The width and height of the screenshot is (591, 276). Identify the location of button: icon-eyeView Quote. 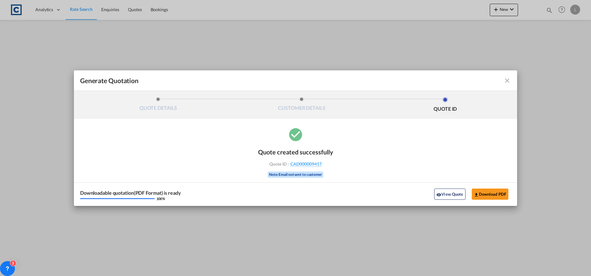
(449, 194).